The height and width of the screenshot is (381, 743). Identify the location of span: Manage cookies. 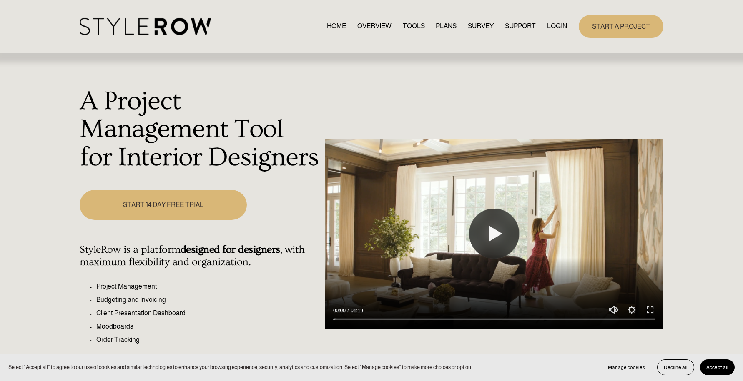
(626, 368).